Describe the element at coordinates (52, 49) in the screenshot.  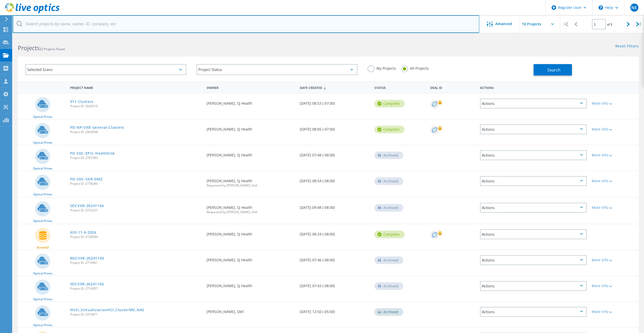
I see `span: 22 Projects Found` at that location.